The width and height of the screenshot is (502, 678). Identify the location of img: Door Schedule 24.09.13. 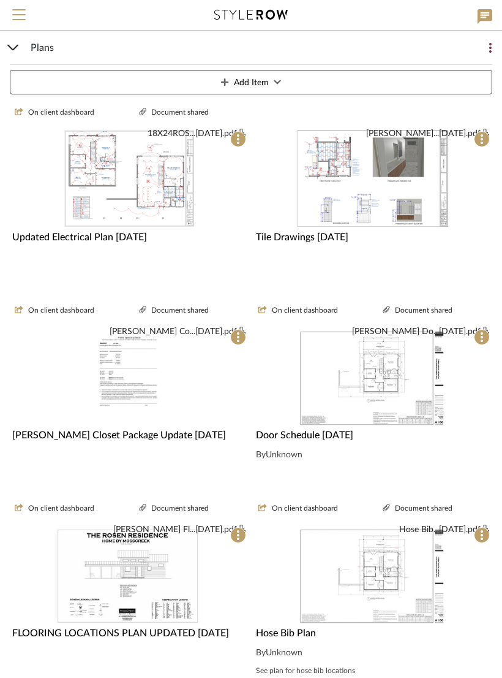
(373, 376).